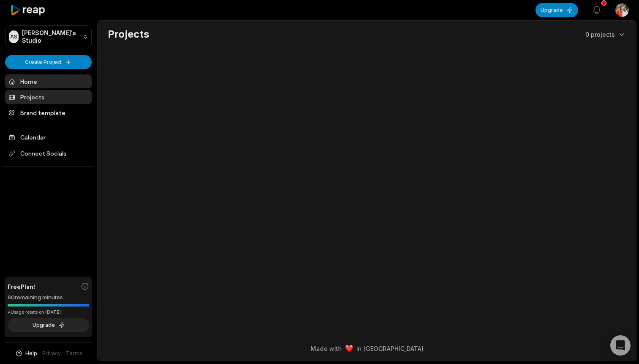 The image size is (639, 364). Describe the element at coordinates (14, 37) in the screenshot. I see `div: AS` at that location.